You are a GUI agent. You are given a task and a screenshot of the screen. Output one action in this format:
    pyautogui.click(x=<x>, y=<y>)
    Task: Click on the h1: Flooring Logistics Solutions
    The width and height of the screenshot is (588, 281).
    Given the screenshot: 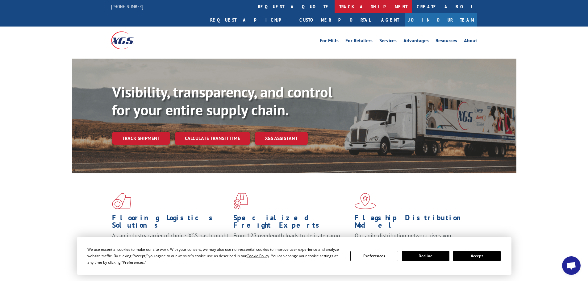 What is the action you would take?
    pyautogui.click(x=170, y=223)
    